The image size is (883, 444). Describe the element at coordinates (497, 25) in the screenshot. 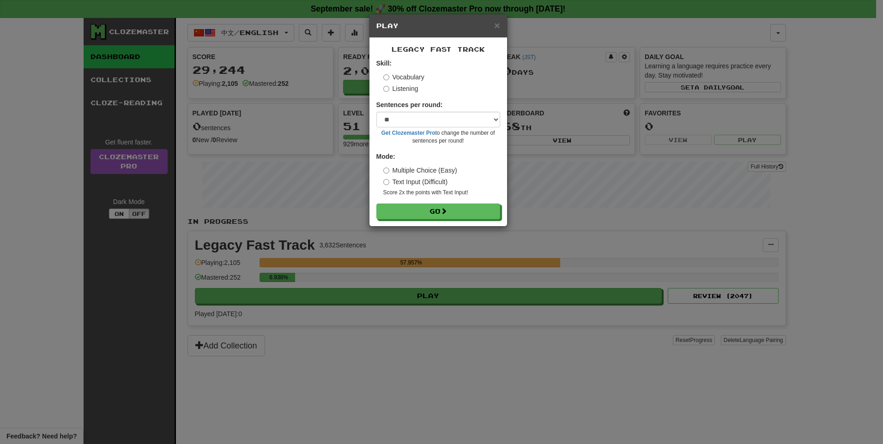

I see `button: Close` at that location.